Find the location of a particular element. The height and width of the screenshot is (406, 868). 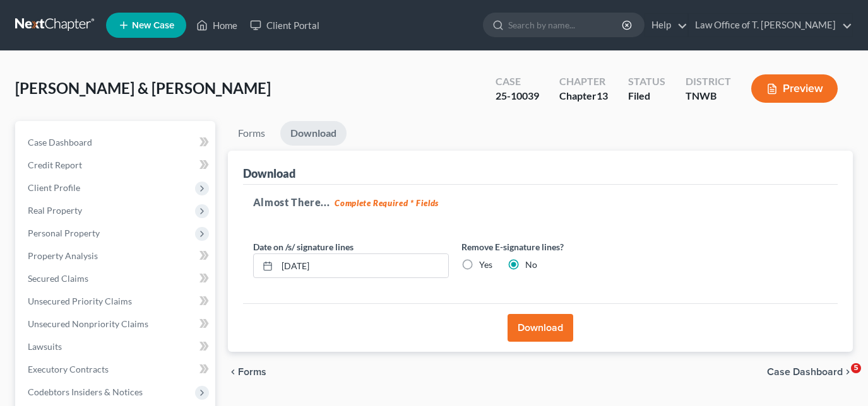

a: Credit Report is located at coordinates (116, 166).